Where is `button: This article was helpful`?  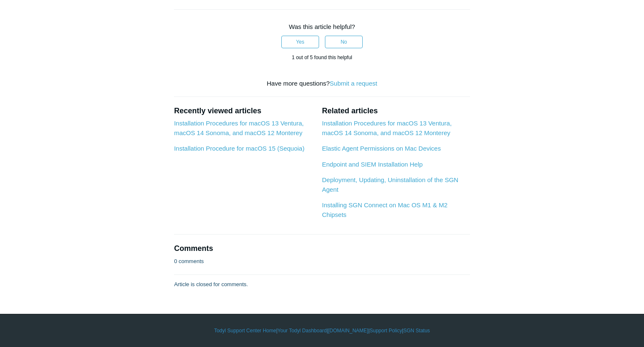
button: This article was helpful is located at coordinates (300, 42).